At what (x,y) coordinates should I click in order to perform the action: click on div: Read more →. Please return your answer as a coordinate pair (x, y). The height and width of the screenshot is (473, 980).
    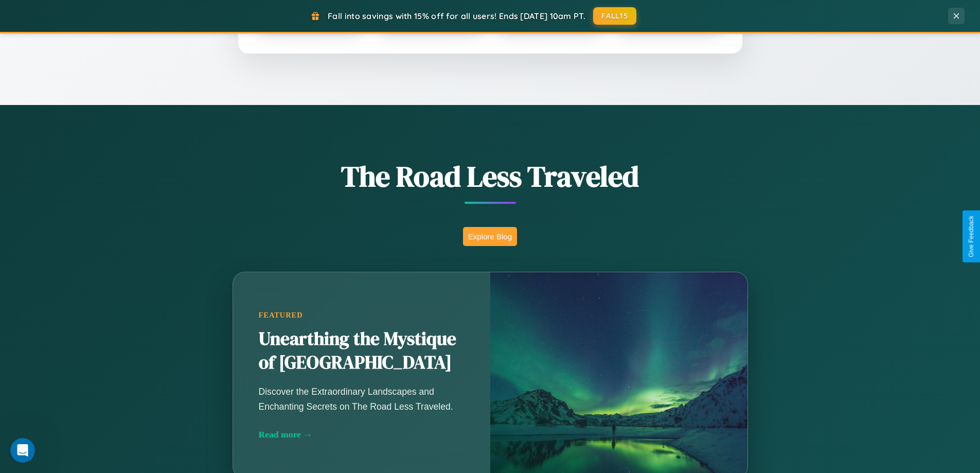
    Looking at the image, I should click on (362, 435).